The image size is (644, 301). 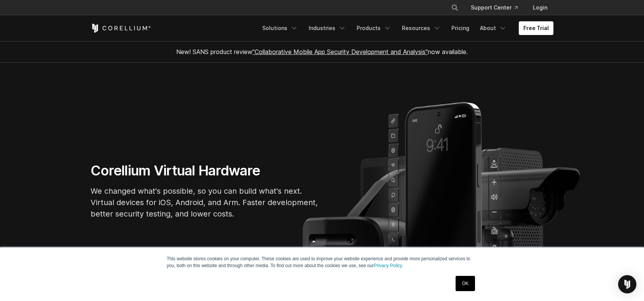 What do you see at coordinates (121, 28) in the screenshot?
I see `a: Corellium Home` at bounding box center [121, 28].